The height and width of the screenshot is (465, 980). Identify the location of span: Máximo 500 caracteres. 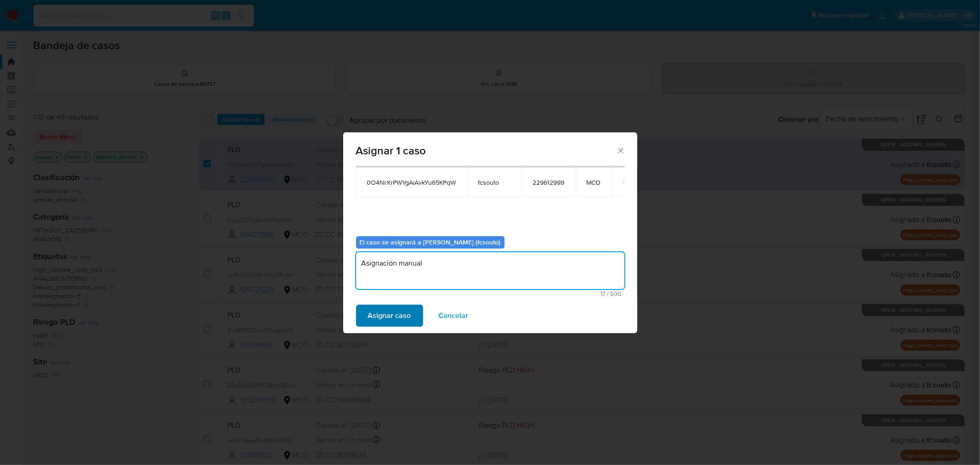
(490, 294).